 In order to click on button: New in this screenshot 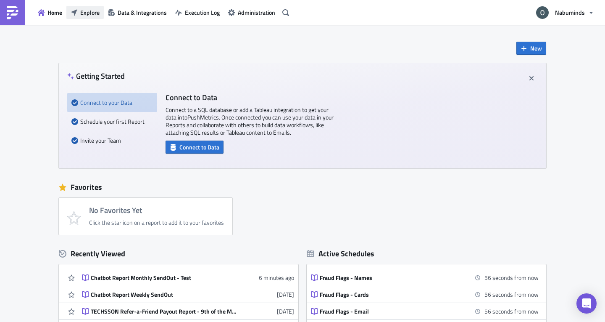, I will do `click(531, 48)`.